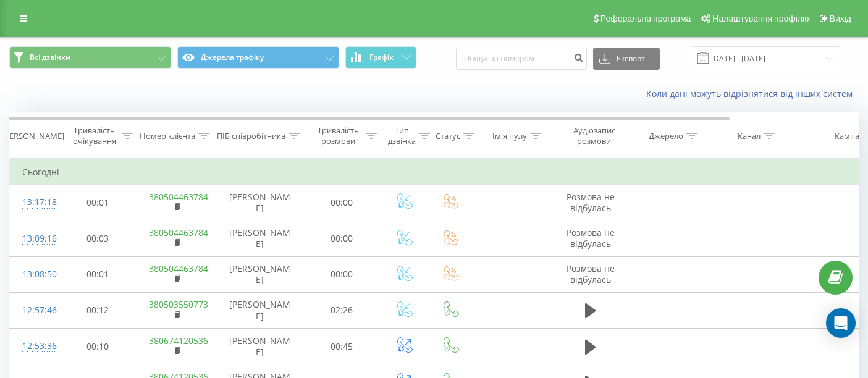 The height and width of the screenshot is (378, 868). I want to click on div: Номер клієнта, so click(168, 136).